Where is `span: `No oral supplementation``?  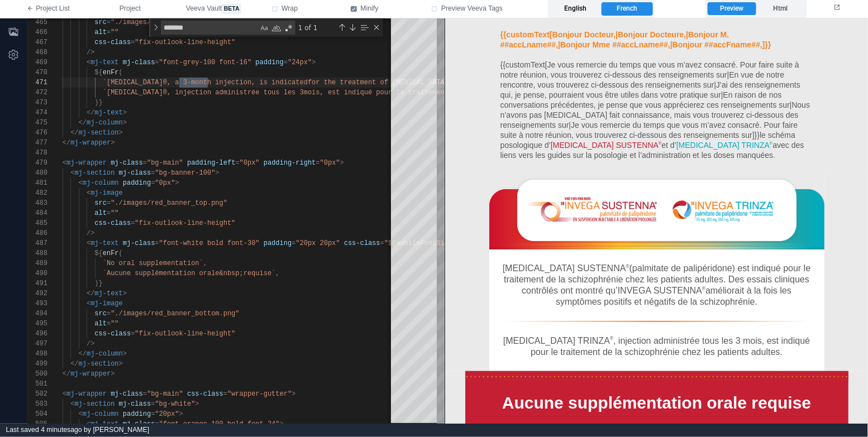 span: `No oral supplementation` is located at coordinates (153, 263).